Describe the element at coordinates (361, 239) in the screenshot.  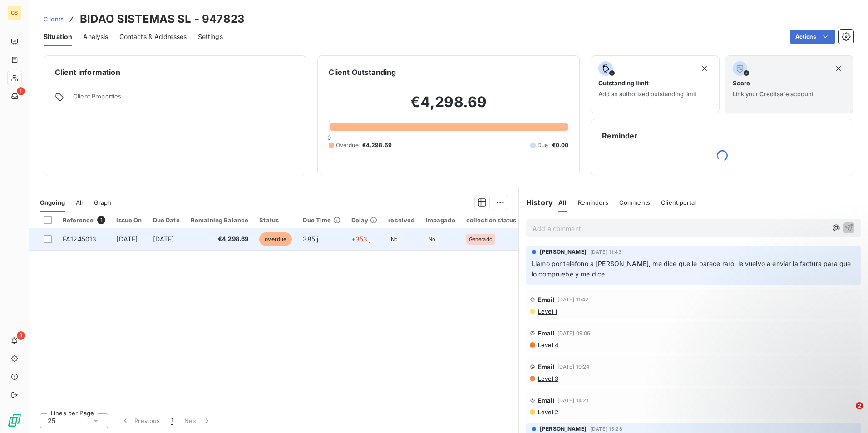
I see `span: +353 j` at that location.